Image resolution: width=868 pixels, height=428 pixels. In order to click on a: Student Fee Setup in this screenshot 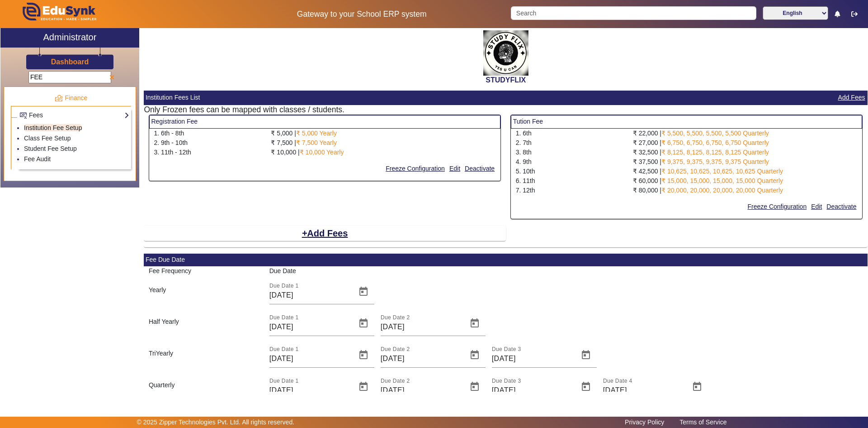, I will do `click(51, 148)`.